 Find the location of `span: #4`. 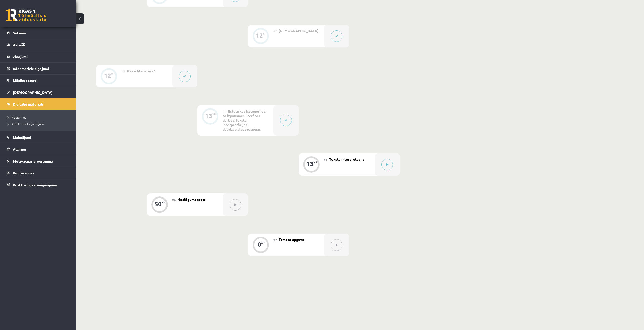

span: #4 is located at coordinates (225, 111).